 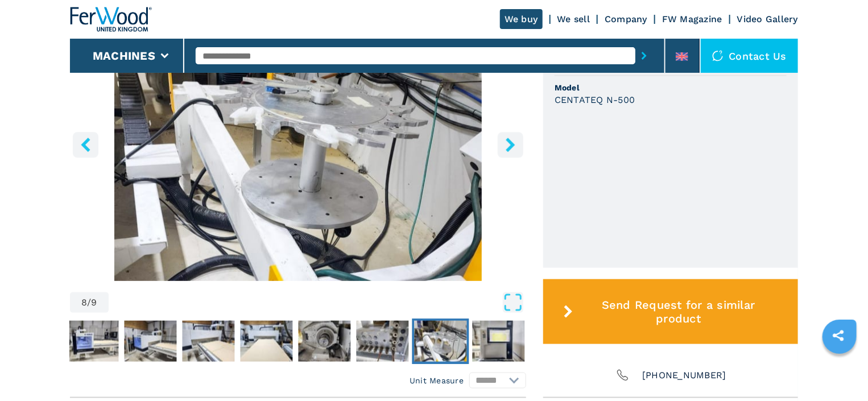 What do you see at coordinates (626, 19) in the screenshot?
I see `a: Company` at bounding box center [626, 19].